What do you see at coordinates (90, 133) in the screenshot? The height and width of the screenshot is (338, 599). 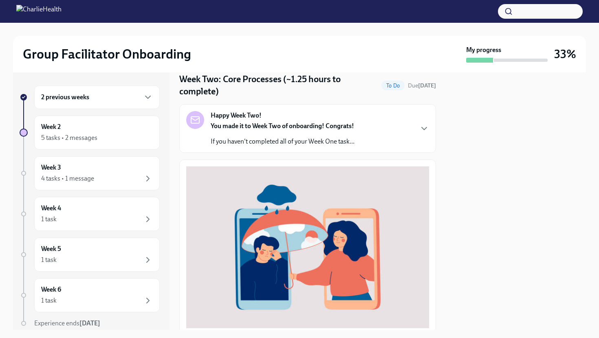 I see `a: Week 25 tasks • 2 messages` at bounding box center [90, 133].